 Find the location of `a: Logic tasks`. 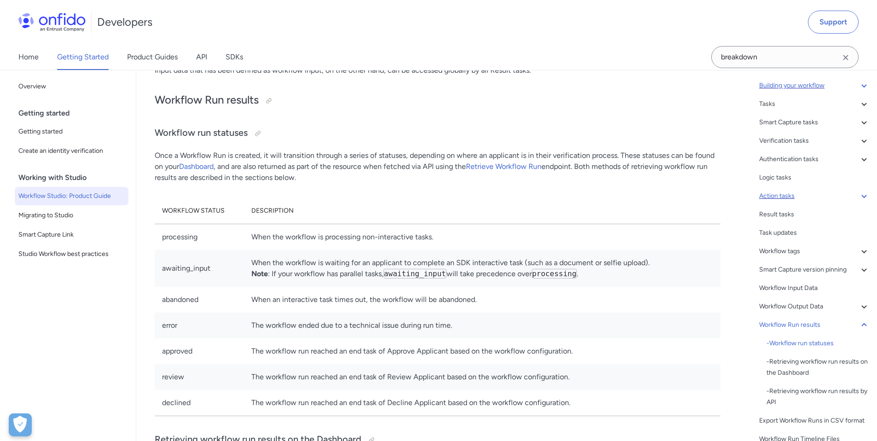

a: Logic tasks is located at coordinates (815, 178).